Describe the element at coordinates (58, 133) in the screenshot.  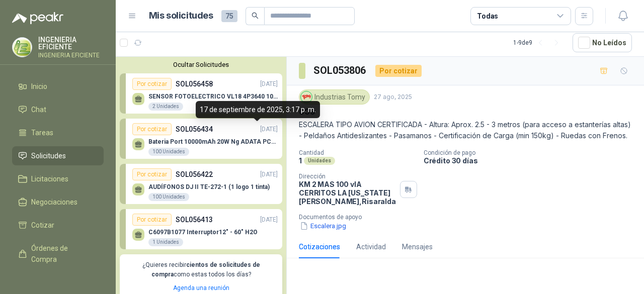
I see `a: Tareas` at that location.